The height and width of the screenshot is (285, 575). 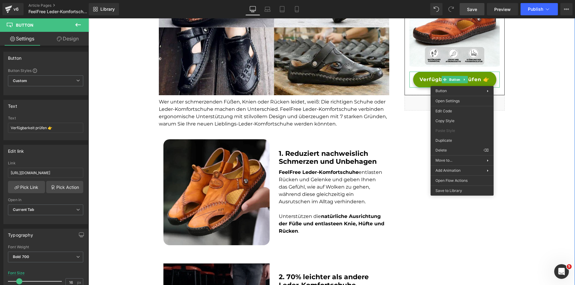 What do you see at coordinates (65, 187) in the screenshot?
I see `a: Pick Action` at bounding box center [65, 187].